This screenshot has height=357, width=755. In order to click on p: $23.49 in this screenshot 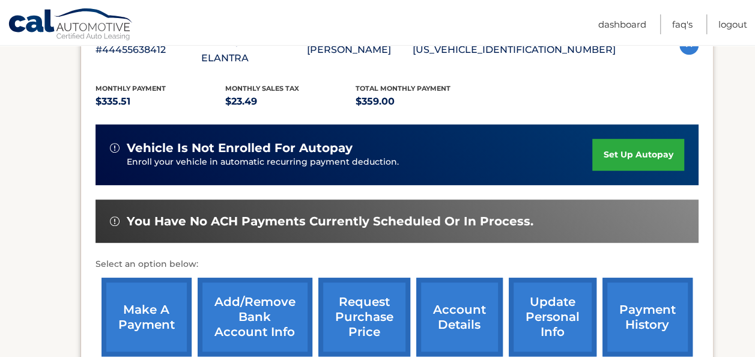, I will do `click(290, 102)`.